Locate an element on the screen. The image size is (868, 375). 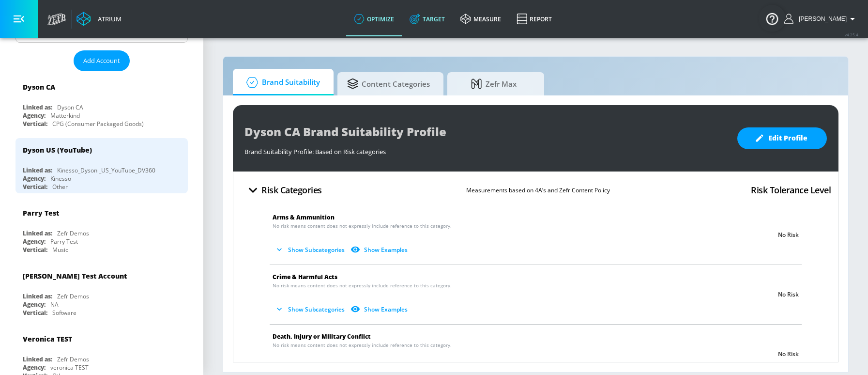
h4: Risk Tolerance Level is located at coordinates (790, 190).